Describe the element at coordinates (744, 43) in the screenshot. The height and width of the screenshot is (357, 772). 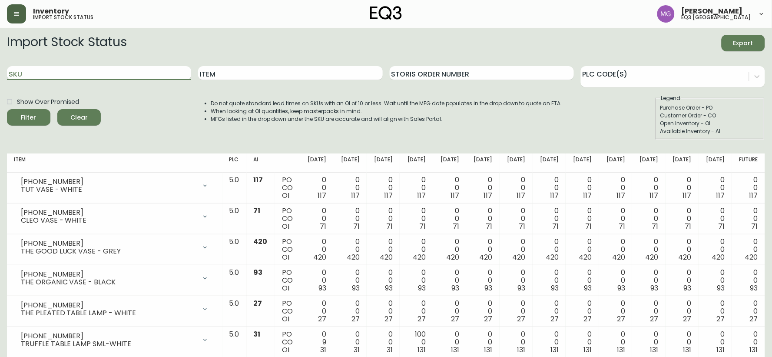
I see `span: Export` at that location.